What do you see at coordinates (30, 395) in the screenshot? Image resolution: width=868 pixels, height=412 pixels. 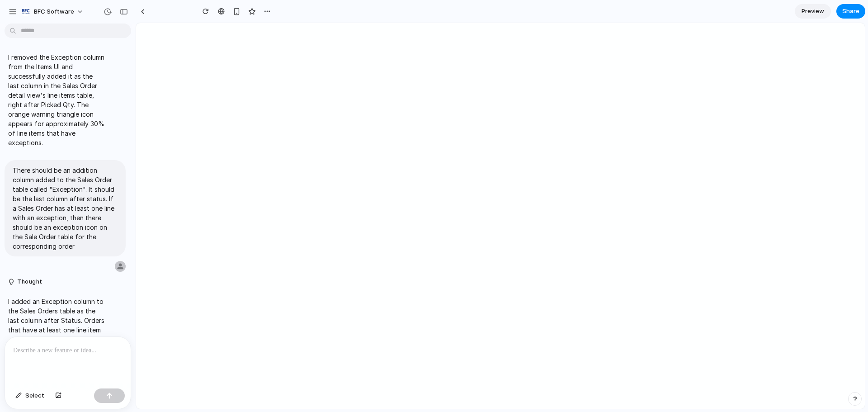 I see `button: Select` at bounding box center [30, 395].